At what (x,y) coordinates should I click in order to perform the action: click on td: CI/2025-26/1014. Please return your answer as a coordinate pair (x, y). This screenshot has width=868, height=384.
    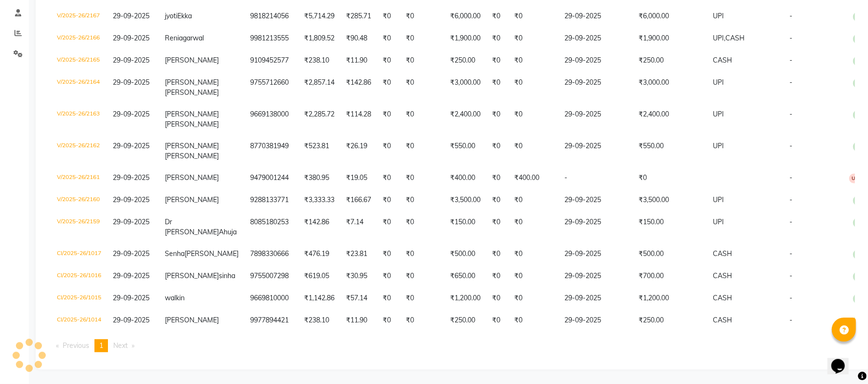
    Looking at the image, I should click on (79, 321).